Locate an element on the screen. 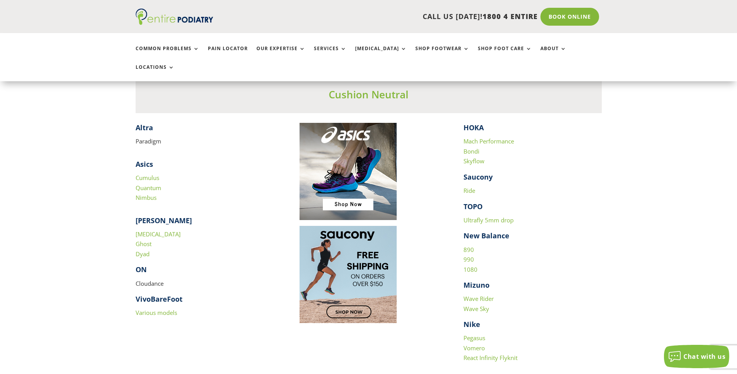 The height and width of the screenshot is (374, 737). a: Entire Podiatry is located at coordinates (174, 23).